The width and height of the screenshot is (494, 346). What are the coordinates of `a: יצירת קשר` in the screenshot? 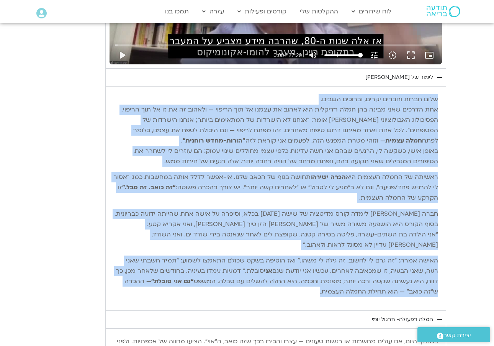 It's located at (453, 334).